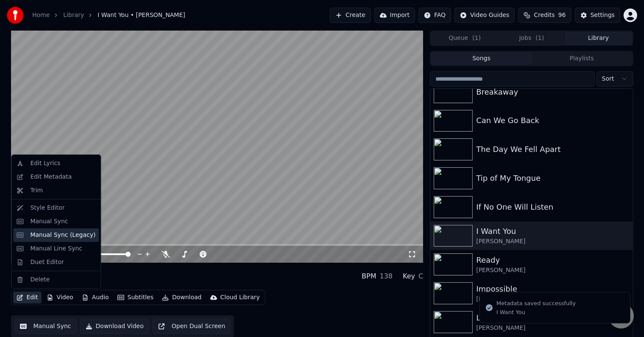 Image resolution: width=644 pixels, height=337 pixels. I want to click on button: Library, so click(599, 38).